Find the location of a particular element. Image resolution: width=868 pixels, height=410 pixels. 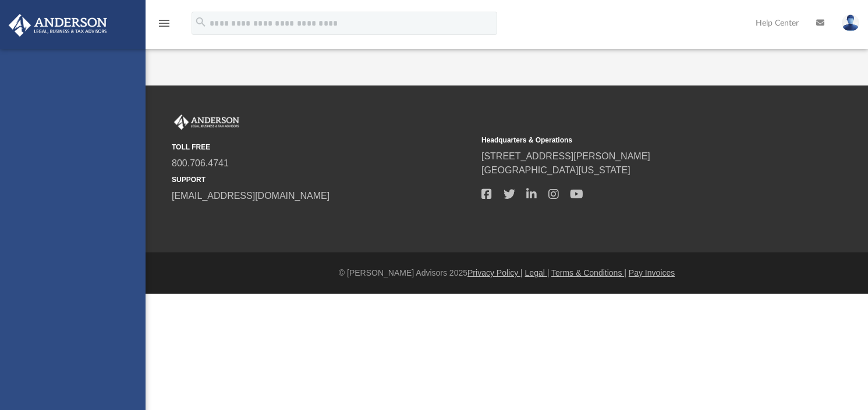

small: Headquarters & Operations is located at coordinates (632, 140).